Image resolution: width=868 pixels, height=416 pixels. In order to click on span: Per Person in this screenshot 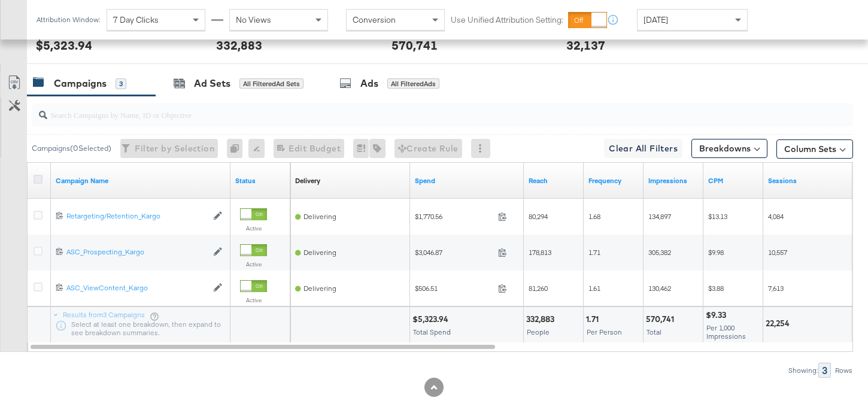, I will do `click(604, 331)`.